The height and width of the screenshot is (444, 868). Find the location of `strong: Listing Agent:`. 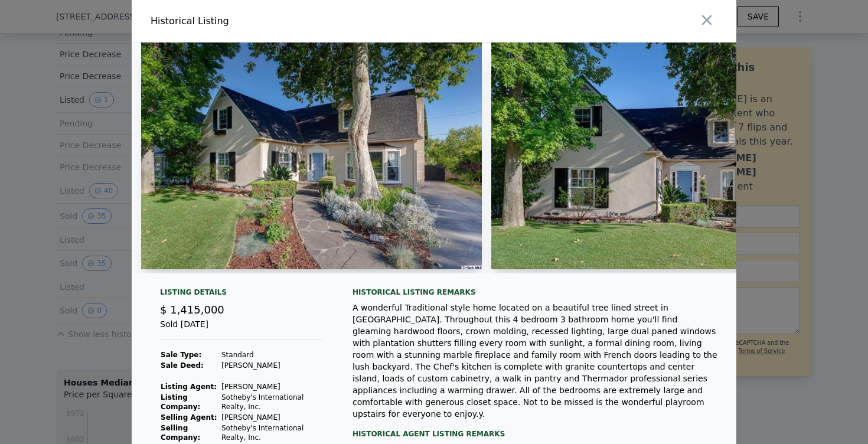

strong: Listing Agent: is located at coordinates (188, 386).